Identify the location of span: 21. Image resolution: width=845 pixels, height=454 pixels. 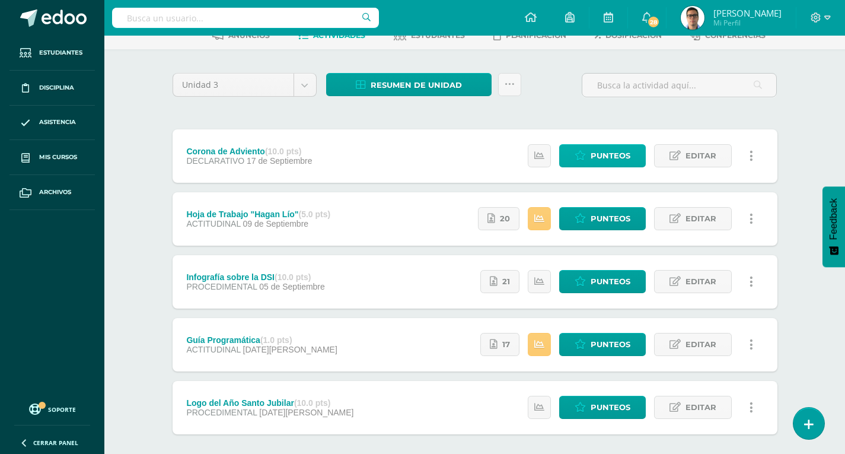
(506, 281).